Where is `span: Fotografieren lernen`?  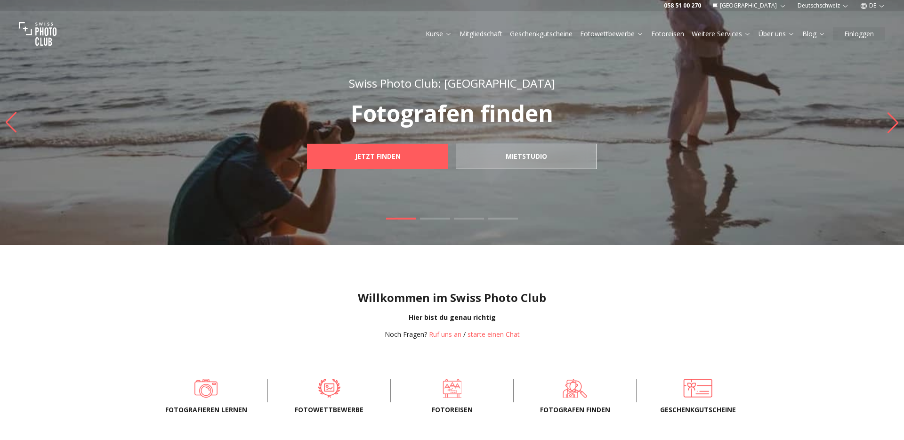
span: Fotografieren lernen is located at coordinates (206, 410).